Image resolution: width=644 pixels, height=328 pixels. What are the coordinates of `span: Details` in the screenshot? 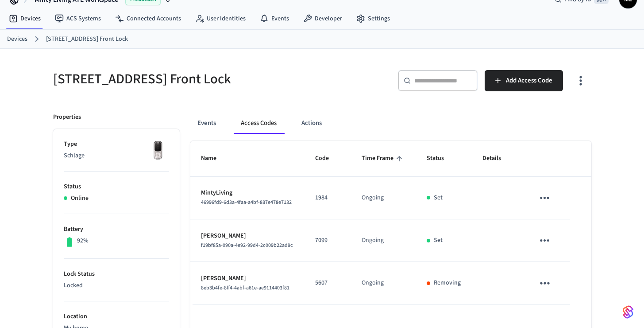 It's located at (498, 158).